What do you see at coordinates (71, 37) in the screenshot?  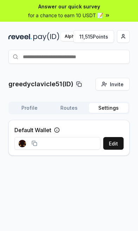 I see `div: Alpha` at bounding box center [71, 37].